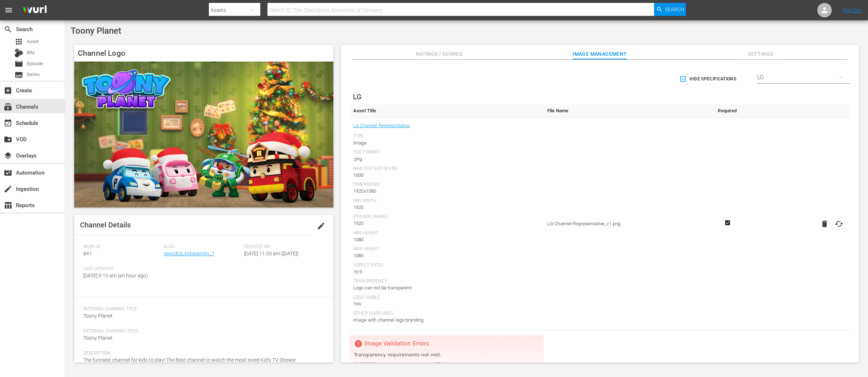  Describe the element at coordinates (447, 191) in the screenshot. I see `div: 1920x1080` at that location.